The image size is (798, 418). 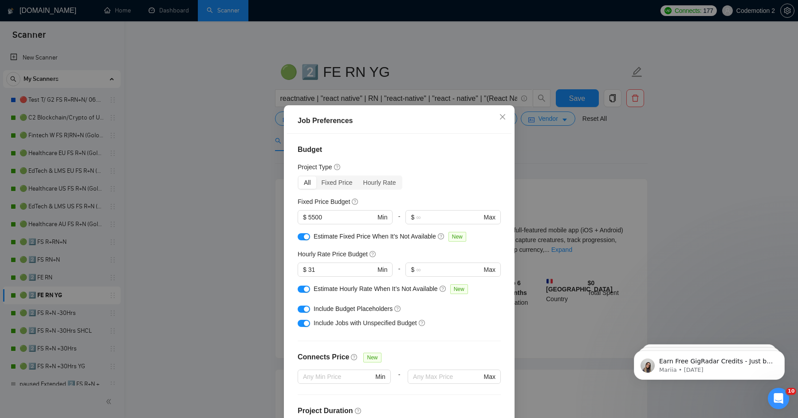 I want to click on div: Job Preferences, so click(x=399, y=121).